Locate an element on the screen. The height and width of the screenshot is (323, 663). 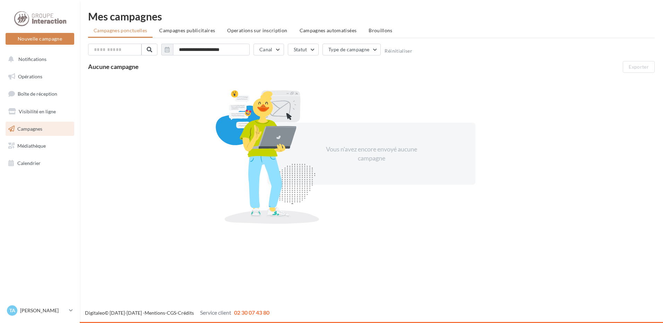
span: Operations sur inscription is located at coordinates (257, 30).